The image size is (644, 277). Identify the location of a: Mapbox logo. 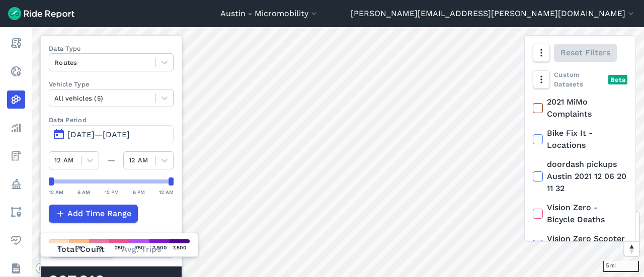
(57, 268).